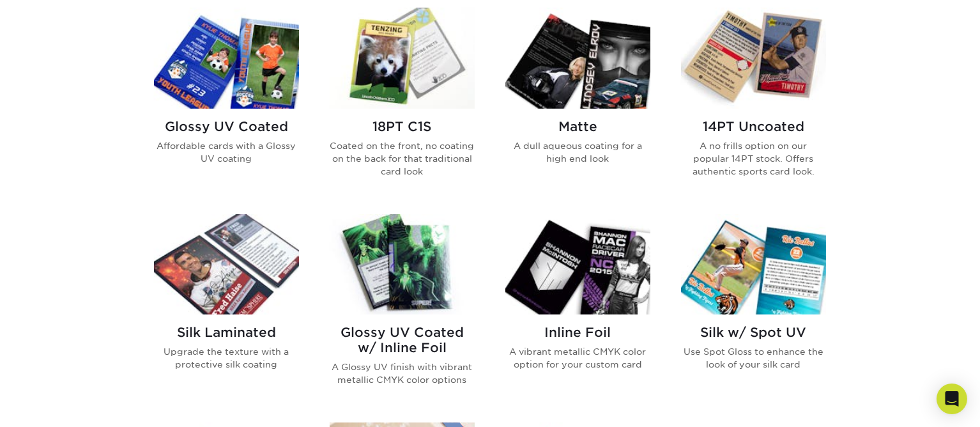  What do you see at coordinates (753, 332) in the screenshot?
I see `h2: Silk w/ Spot UV` at bounding box center [753, 332].